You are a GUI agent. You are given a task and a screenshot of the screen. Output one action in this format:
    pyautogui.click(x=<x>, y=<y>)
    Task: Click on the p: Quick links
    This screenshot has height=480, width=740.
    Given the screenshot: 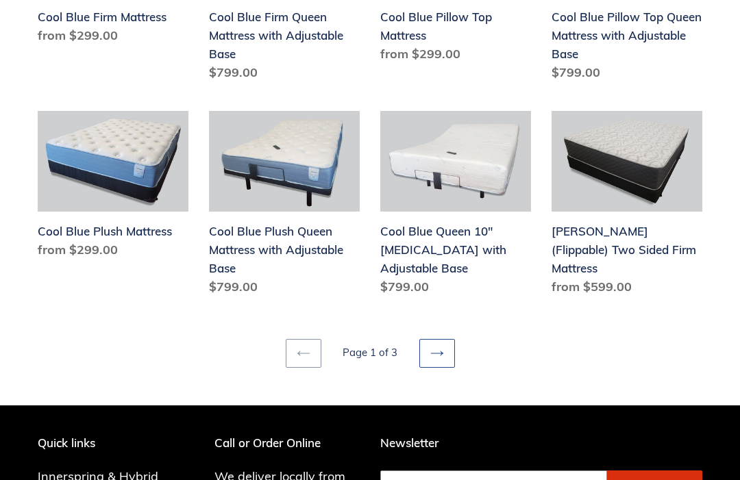 What is the action you would take?
    pyautogui.click(x=108, y=443)
    